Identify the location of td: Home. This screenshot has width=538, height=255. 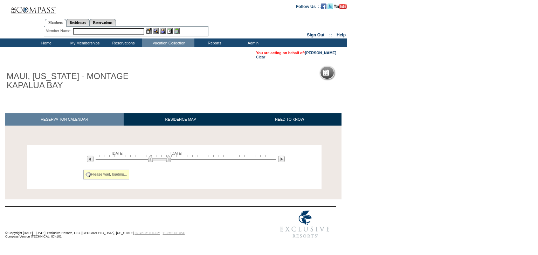
(45, 43).